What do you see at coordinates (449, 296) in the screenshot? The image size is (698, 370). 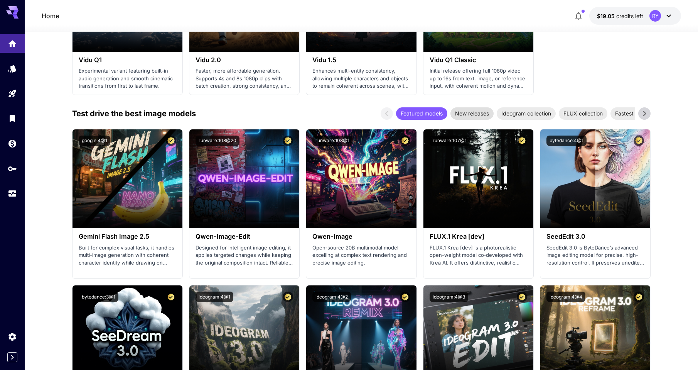 I see `button: ideogram:4@3` at bounding box center [449, 296].